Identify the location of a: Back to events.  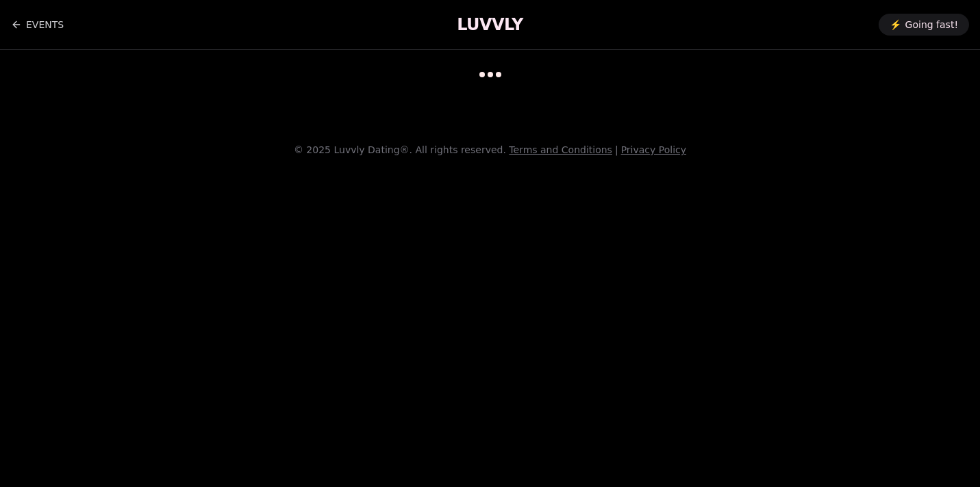
(37, 25).